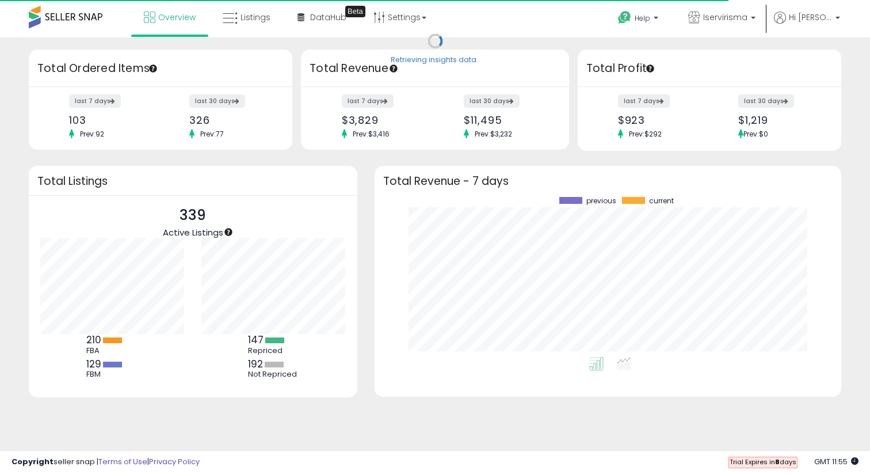  I want to click on span: Prev: 92, so click(92, 134).